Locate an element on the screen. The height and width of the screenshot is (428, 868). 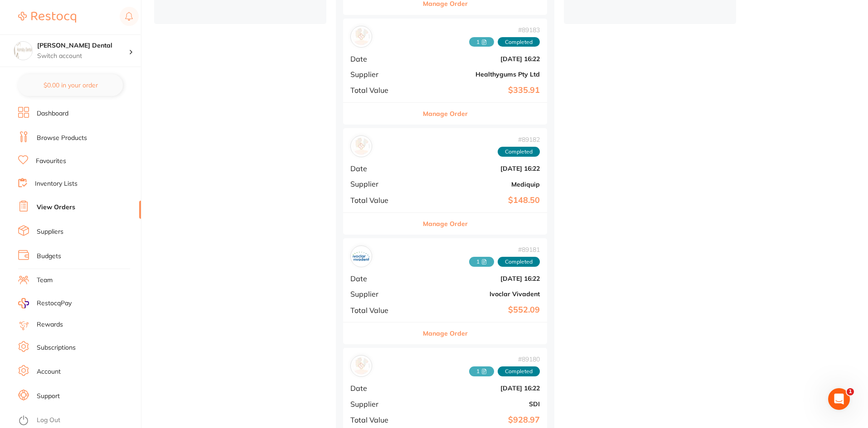
a: Suppliers is located at coordinates (50, 232).